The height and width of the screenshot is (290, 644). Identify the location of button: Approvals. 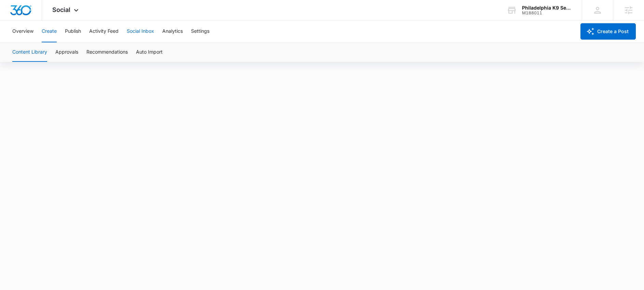
(67, 52).